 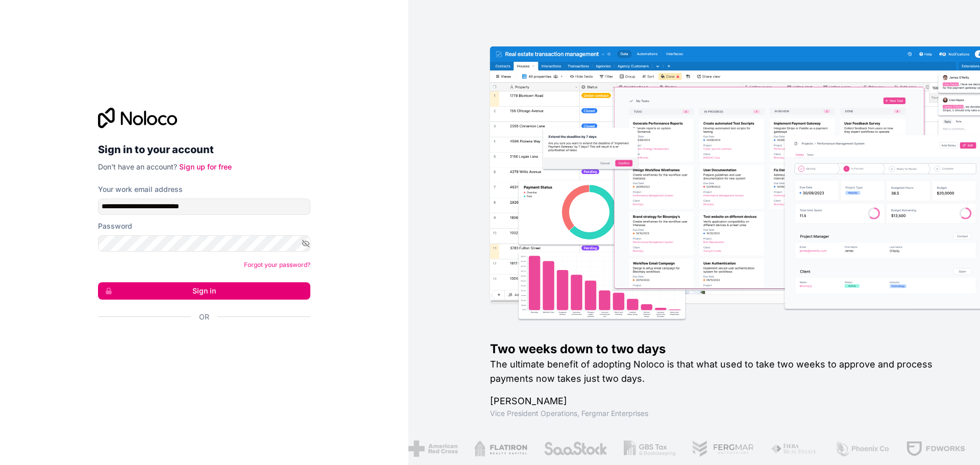 What do you see at coordinates (649, 449) in the screenshot?
I see `img: /assets/gbstax-C-GtDUiK.png` at bounding box center [649, 449].